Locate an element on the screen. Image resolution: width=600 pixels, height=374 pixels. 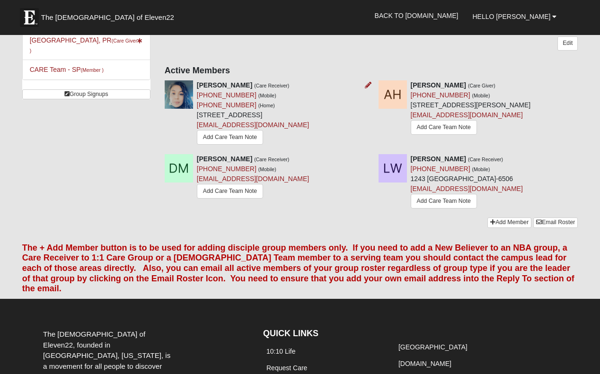
font: The + Add Member button is to be used for adding disciple group members only. If you need to add ... is located at coordinates (298, 268).